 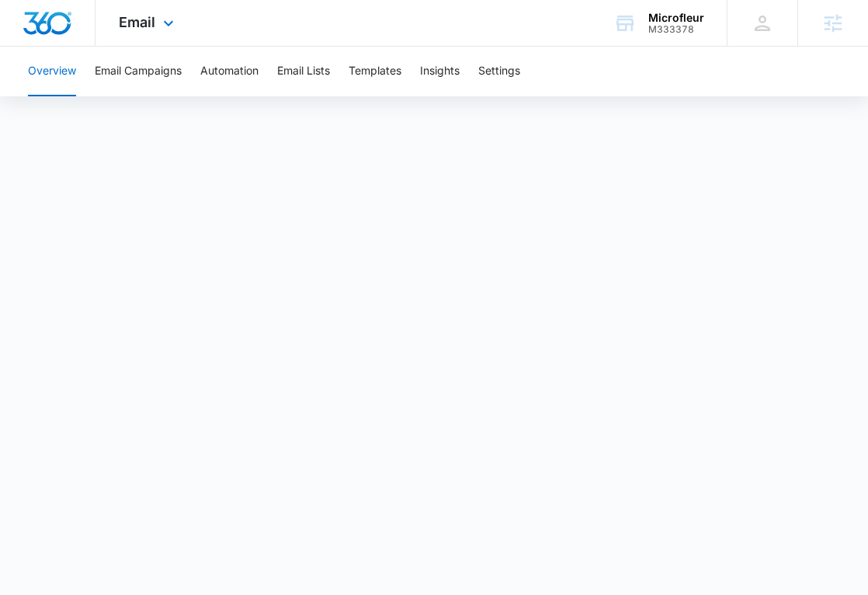 I want to click on button: Automation, so click(x=229, y=71).